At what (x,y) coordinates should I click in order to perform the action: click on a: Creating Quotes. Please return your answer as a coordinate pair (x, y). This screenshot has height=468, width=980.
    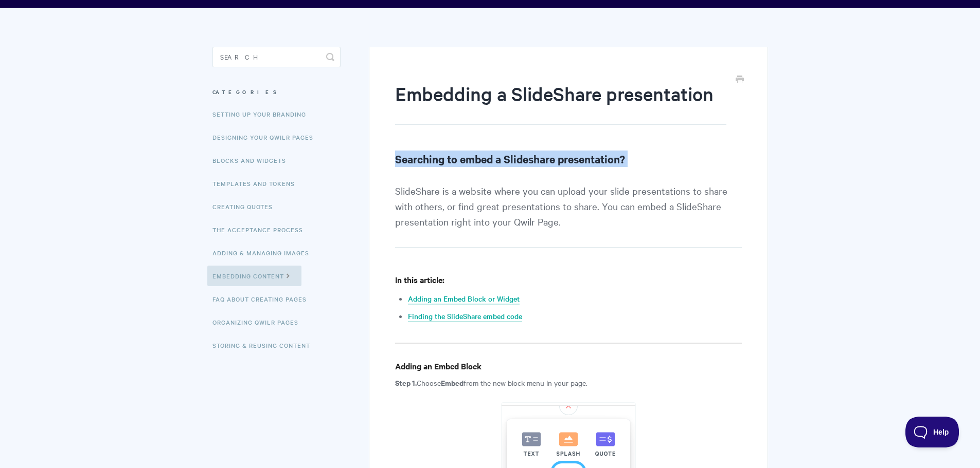
    Looking at the image, I should click on (246, 206).